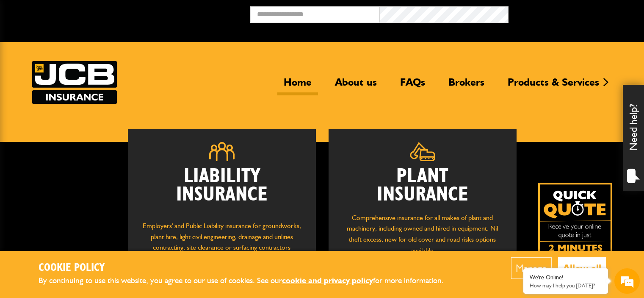 The image size is (644, 298). What do you see at coordinates (222, 190) in the screenshot?
I see `h2: Liability Insurance` at bounding box center [222, 190].